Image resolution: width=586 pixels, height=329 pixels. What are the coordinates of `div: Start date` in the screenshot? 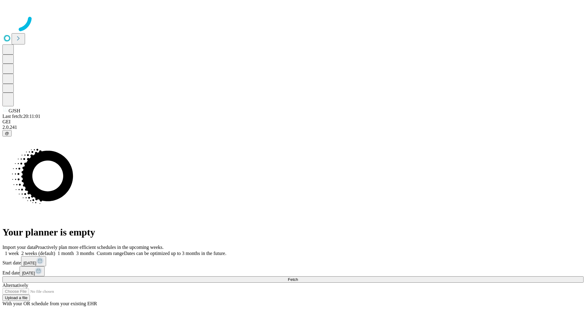 It's located at (293, 261).